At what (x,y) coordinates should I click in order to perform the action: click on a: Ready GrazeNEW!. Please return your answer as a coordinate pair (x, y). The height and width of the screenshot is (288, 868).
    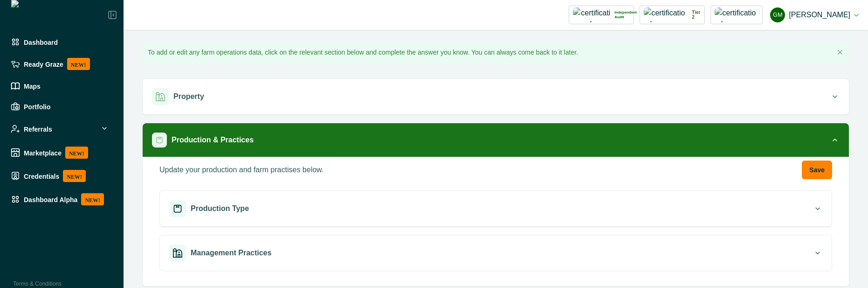
    Looking at the image, I should click on (61, 64).